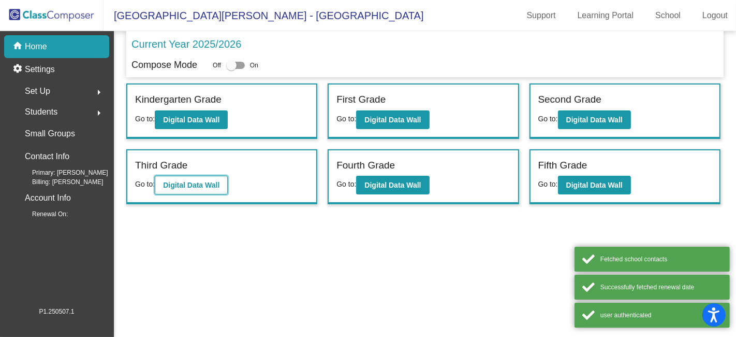 The width and height of the screenshot is (736, 337). I want to click on div: Successfully fetched renewal date, so click(661, 287).